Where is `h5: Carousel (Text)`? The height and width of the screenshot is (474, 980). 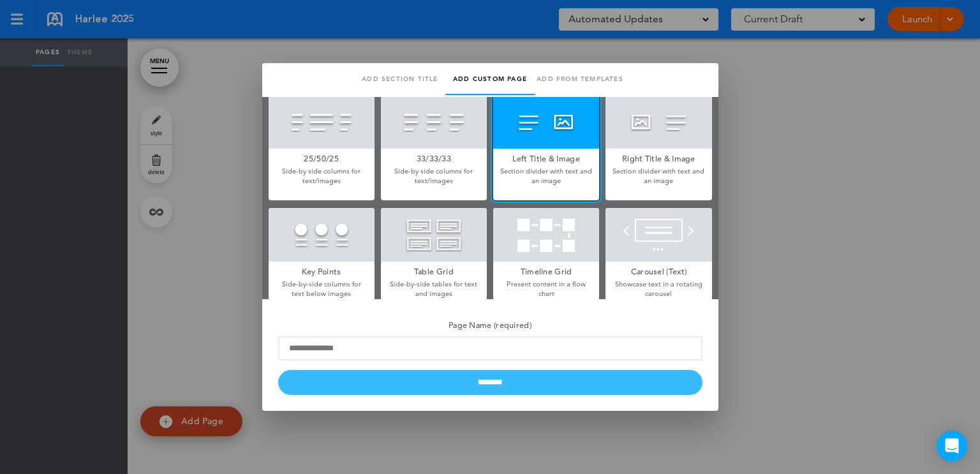
h5: Carousel (Text) is located at coordinates (659, 271).